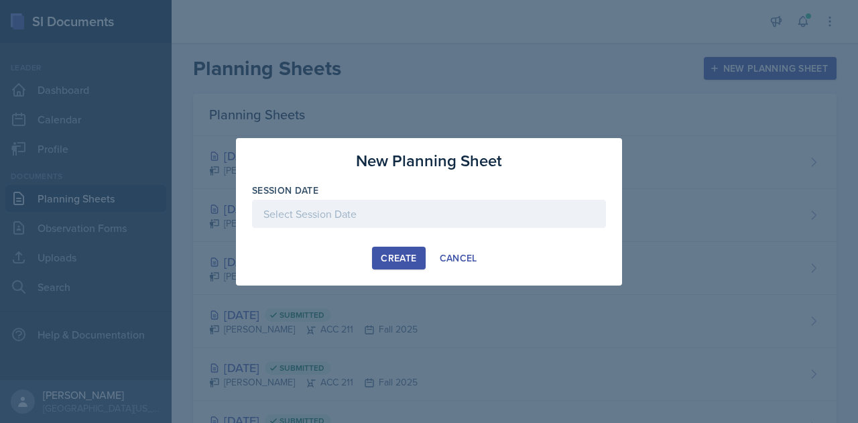  I want to click on h3: New Planning Sheet, so click(429, 161).